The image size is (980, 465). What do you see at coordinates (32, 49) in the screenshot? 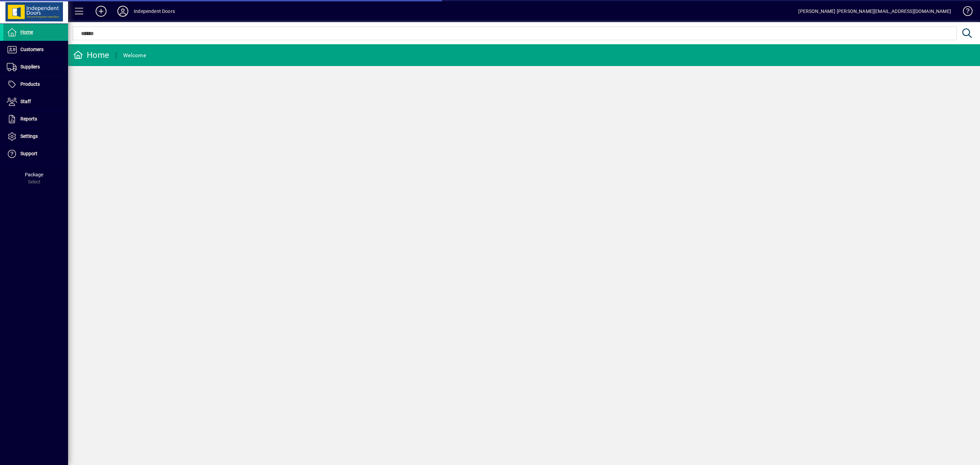
I see `span: Customers` at bounding box center [32, 49].